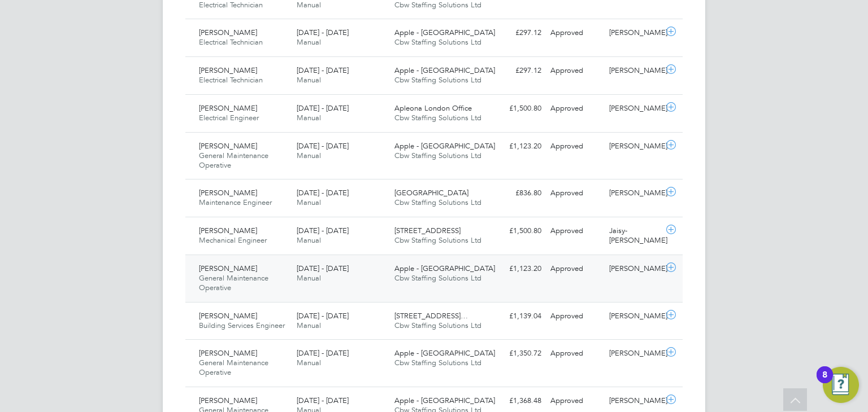  Describe the element at coordinates (824, 382) in the screenshot. I see `div: 8` at that location.